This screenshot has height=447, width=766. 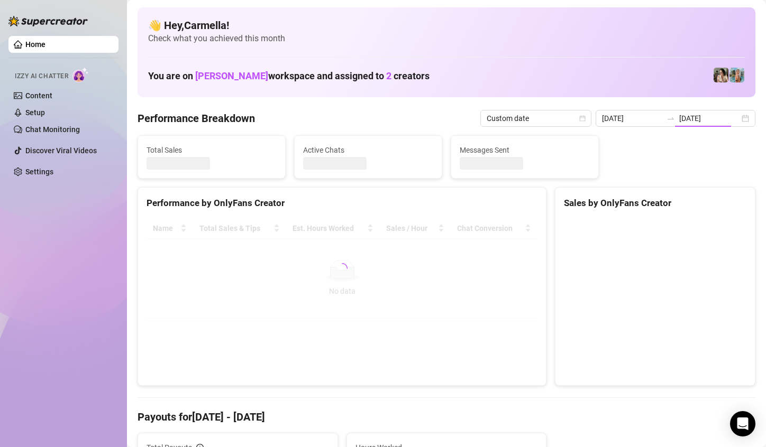 I want to click on span: swap-right, so click(x=670, y=118).